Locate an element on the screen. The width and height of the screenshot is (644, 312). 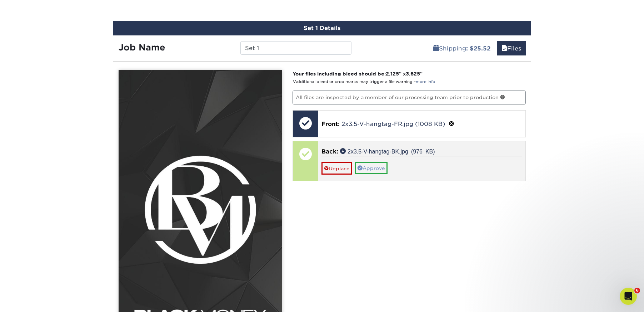
span: 3.625 is located at coordinates (413, 73).